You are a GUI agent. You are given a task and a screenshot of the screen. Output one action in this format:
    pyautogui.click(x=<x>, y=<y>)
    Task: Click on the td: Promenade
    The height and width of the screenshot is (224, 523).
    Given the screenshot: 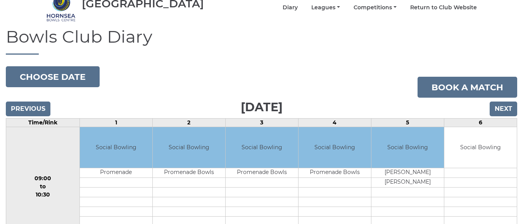 What is the action you would take?
    pyautogui.click(x=116, y=172)
    